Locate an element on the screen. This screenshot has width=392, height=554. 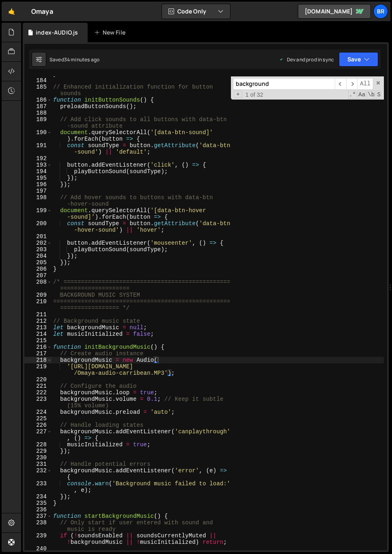
div: 214 is located at coordinates (38, 334).